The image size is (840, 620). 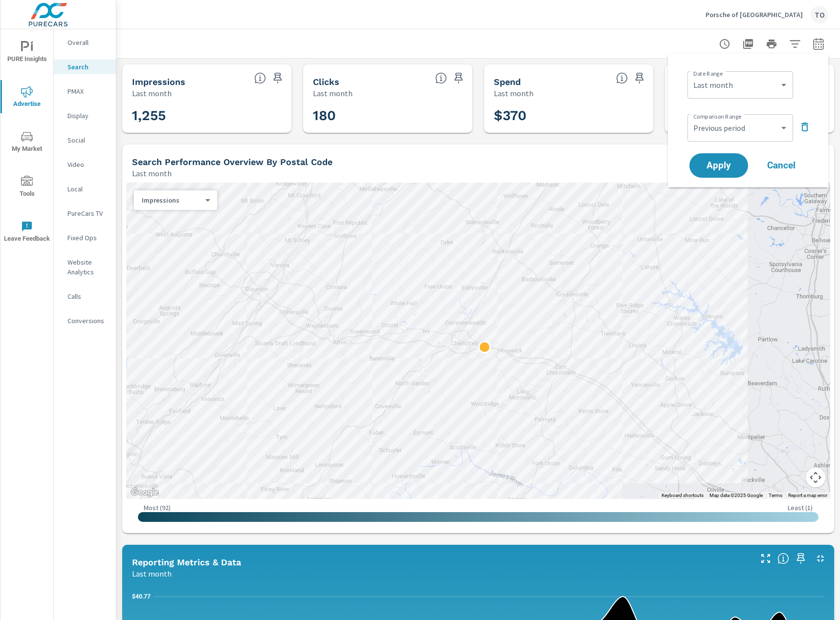 What do you see at coordinates (88, 213) in the screenshot?
I see `p: PureCars TV` at bounding box center [88, 213].